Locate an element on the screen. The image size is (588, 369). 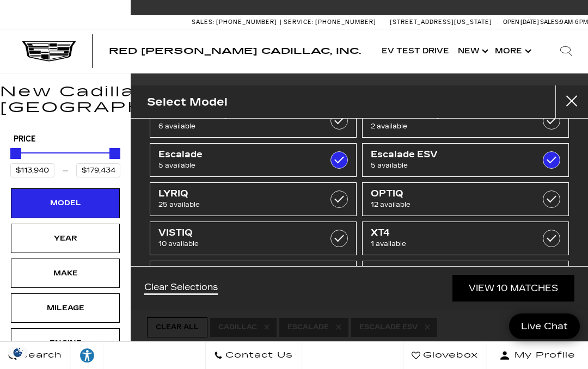
a: XT41 available is located at coordinates (466, 238).